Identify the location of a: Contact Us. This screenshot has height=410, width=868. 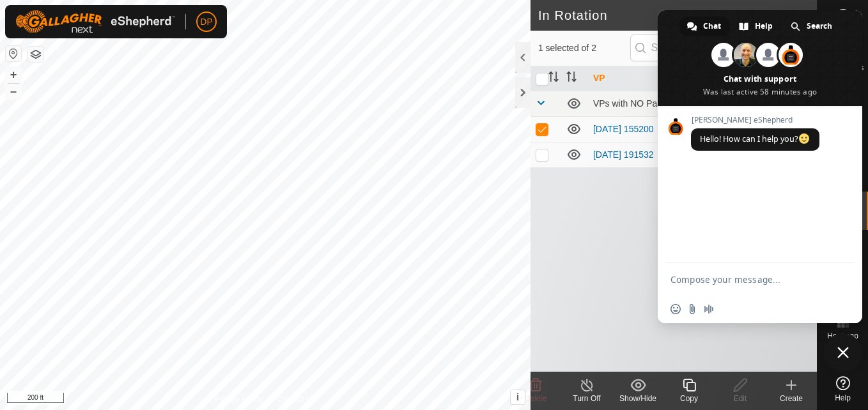
(297, 399).